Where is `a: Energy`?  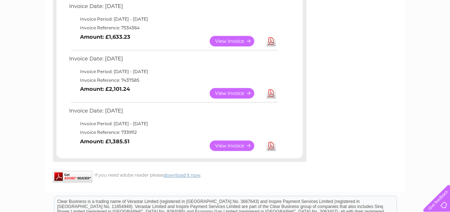 a: Energy is located at coordinates (349, 33).